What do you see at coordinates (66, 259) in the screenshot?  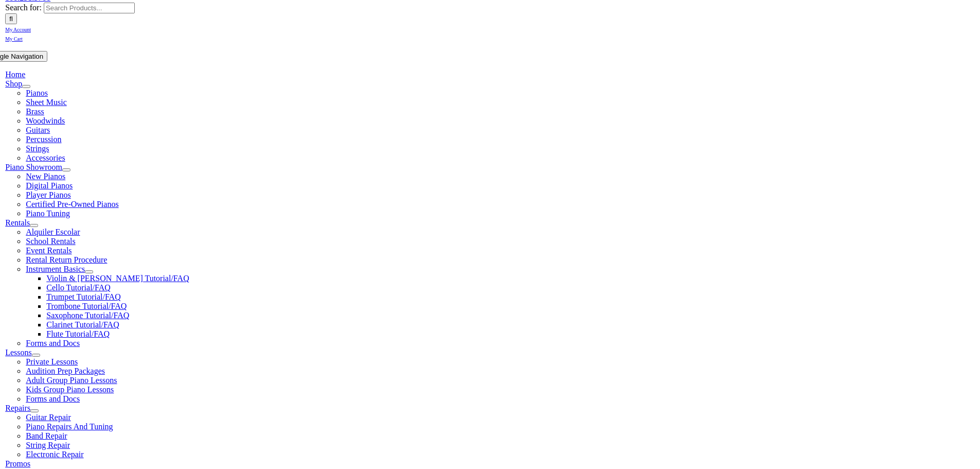 I see `span: Rental Return Procedure` at bounding box center [66, 259].